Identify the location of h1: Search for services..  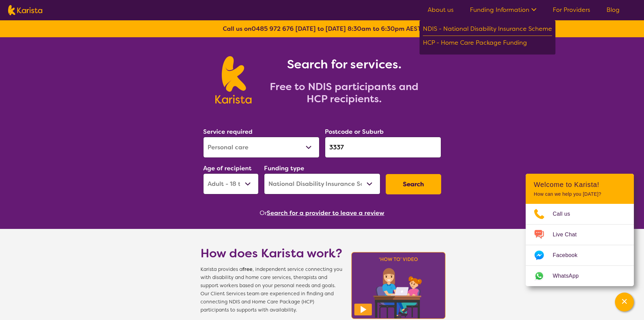
(345, 65).